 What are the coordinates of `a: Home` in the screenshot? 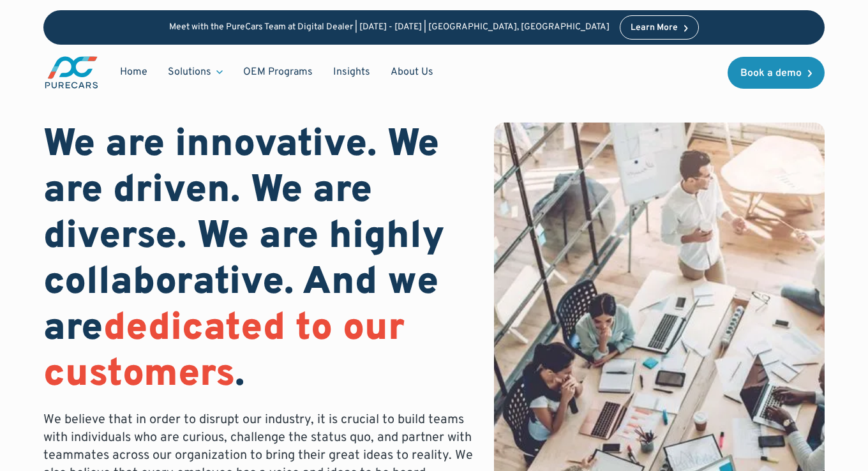 It's located at (134, 72).